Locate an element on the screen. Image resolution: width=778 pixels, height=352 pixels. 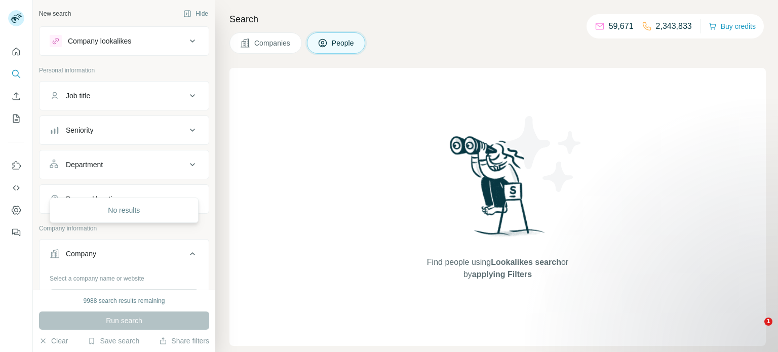
button: Job title is located at coordinates (124, 96).